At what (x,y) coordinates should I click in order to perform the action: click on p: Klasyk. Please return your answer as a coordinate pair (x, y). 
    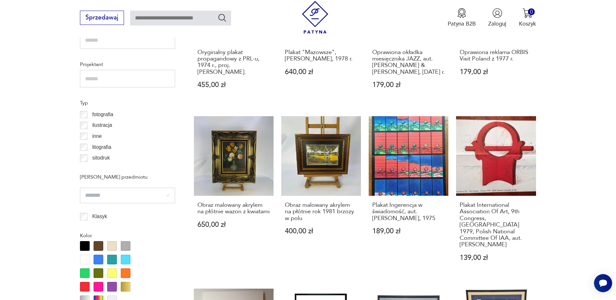
    Looking at the image, I should click on (100, 216).